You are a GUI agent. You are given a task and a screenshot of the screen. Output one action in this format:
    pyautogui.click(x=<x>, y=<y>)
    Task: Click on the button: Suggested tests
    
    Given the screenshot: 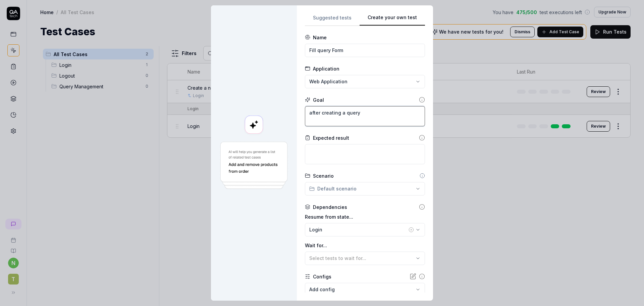 What is the action you would take?
    pyautogui.click(x=332, y=20)
    